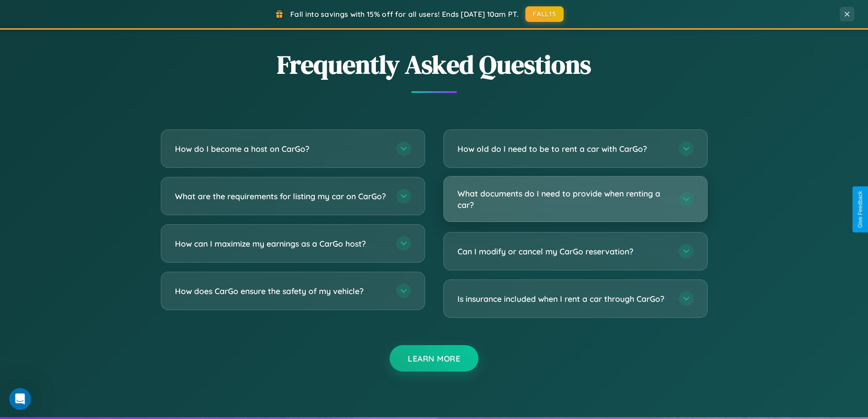  I want to click on h3: How does CarGo ensure the safety of my vehicle?, so click(281, 291).